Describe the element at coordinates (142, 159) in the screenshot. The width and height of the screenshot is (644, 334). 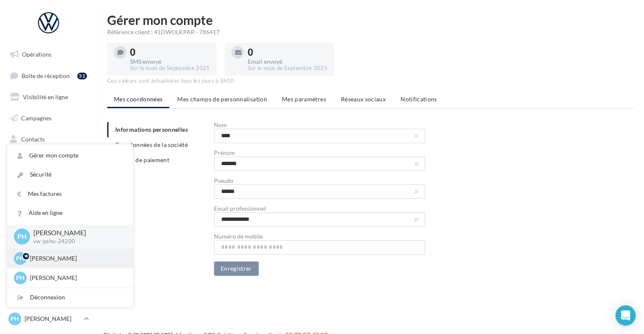
I see `span: Moyen de paiement` at that location.